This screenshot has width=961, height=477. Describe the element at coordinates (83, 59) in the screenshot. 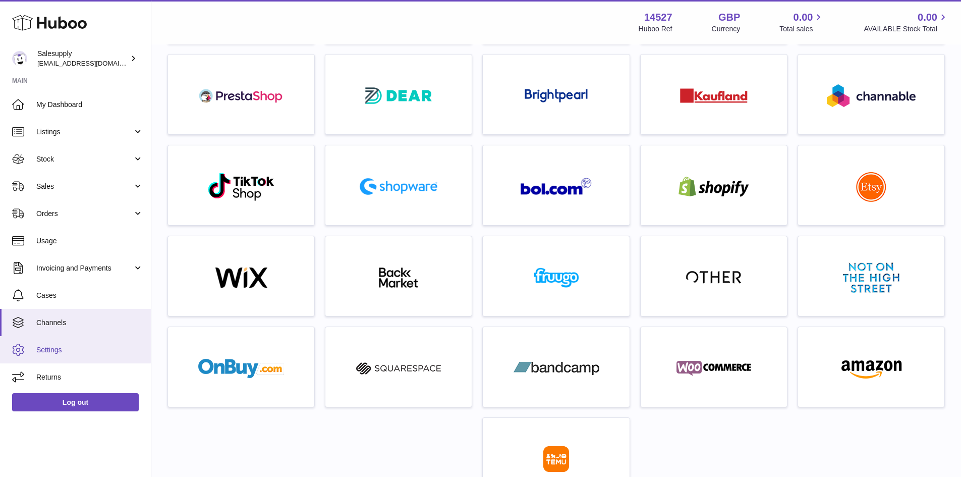

I see `div: Salesupply` at that location.